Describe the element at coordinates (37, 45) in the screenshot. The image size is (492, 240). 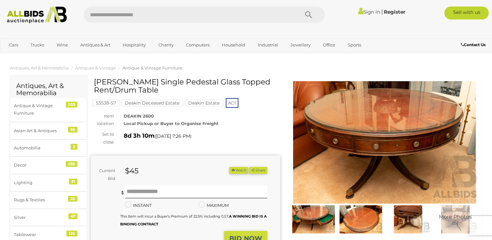
I see `a: Trucks` at that location.